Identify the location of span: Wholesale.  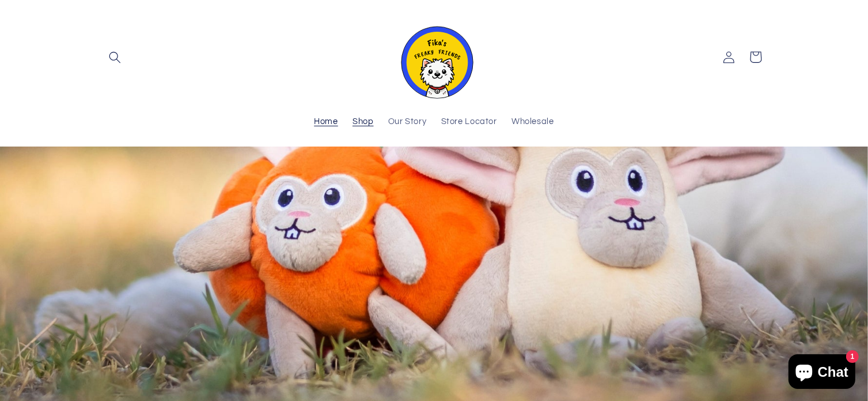
(532, 122).